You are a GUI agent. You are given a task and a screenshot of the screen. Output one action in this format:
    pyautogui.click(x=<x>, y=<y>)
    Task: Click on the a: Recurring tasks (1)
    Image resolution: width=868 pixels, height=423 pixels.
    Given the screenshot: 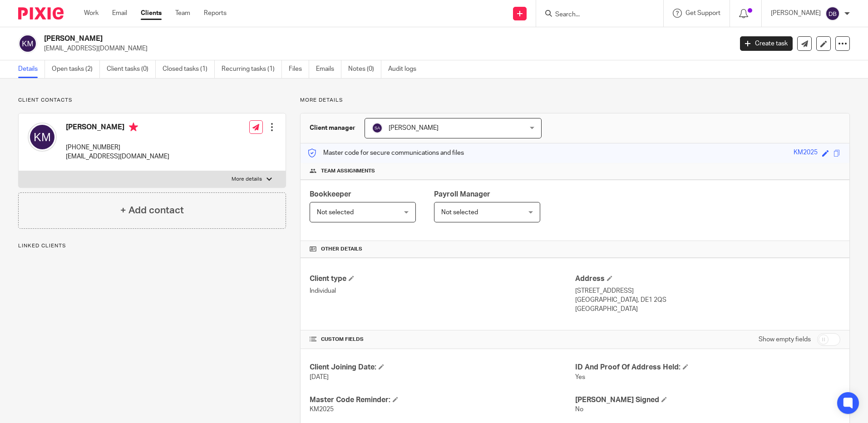 What is the action you would take?
    pyautogui.click(x=252, y=69)
    